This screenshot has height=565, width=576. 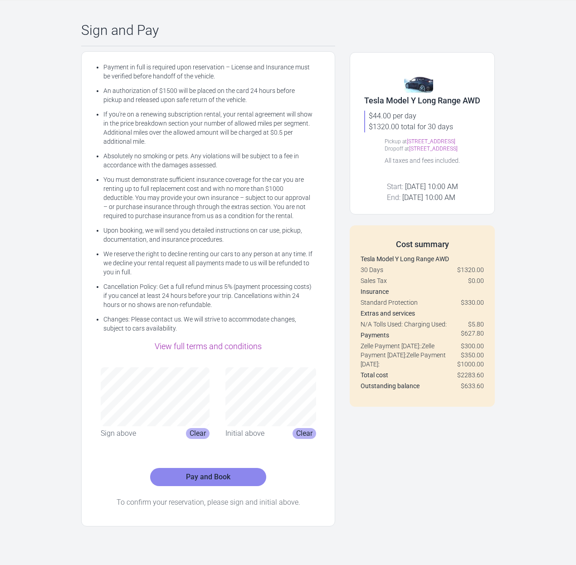 What do you see at coordinates (375, 335) in the screenshot?
I see `strong: Payments` at bounding box center [375, 335].